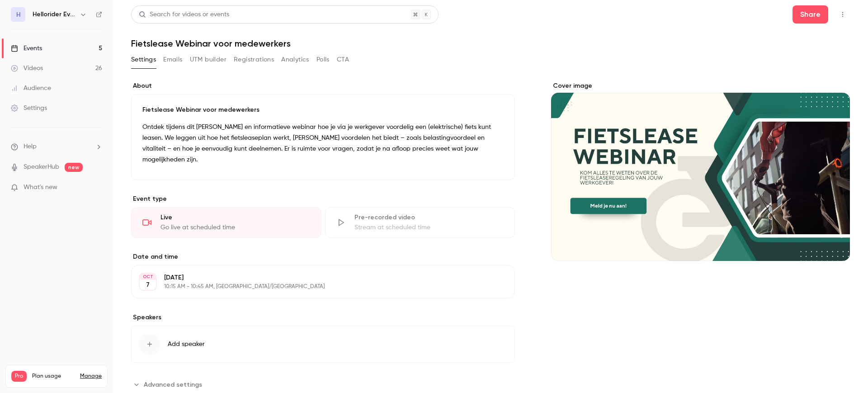 The image size is (868, 393). What do you see at coordinates (143, 59) in the screenshot?
I see `button: Settings` at bounding box center [143, 59].